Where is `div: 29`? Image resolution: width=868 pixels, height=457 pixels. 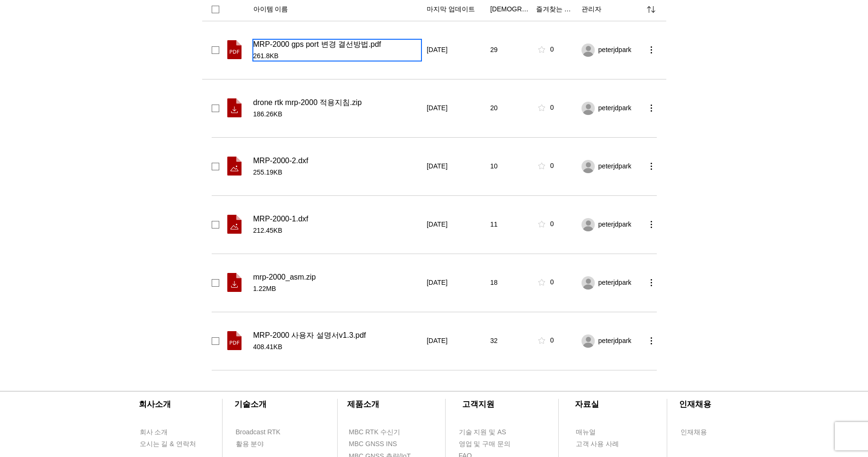 div: 29 is located at coordinates (510, 50).